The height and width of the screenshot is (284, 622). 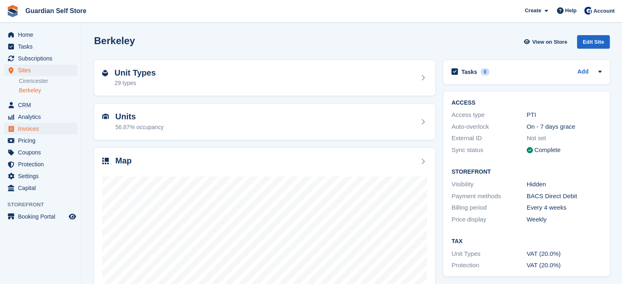 I want to click on div: Price display, so click(x=489, y=220).